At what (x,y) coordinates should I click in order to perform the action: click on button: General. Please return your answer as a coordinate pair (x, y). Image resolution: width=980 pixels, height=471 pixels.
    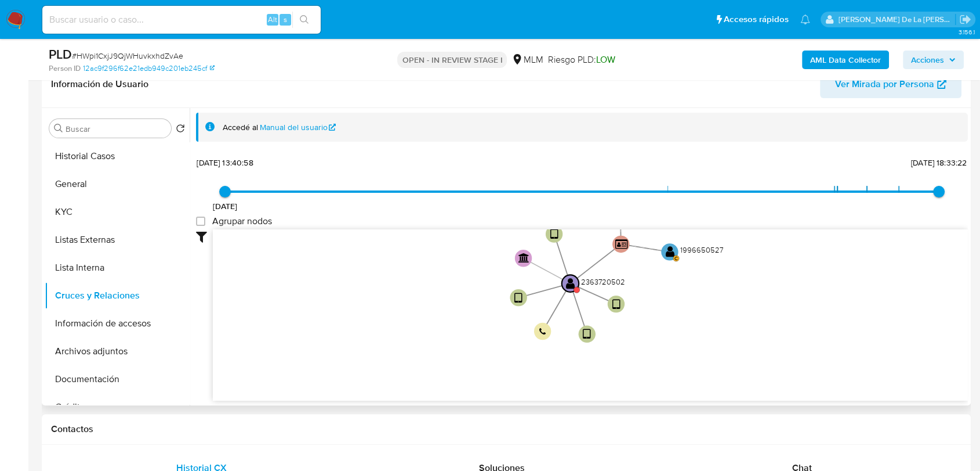
    Looking at the image, I should click on (117, 184).